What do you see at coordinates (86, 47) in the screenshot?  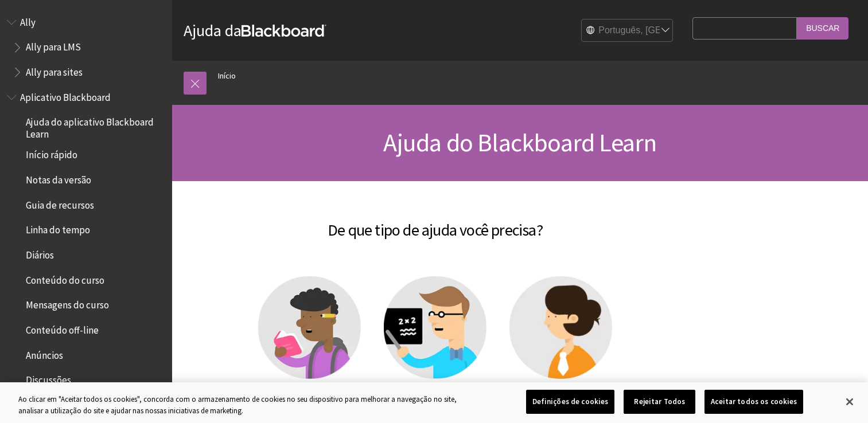 I see `nav: Book outline for Anthology Ally Help` at bounding box center [86, 47].